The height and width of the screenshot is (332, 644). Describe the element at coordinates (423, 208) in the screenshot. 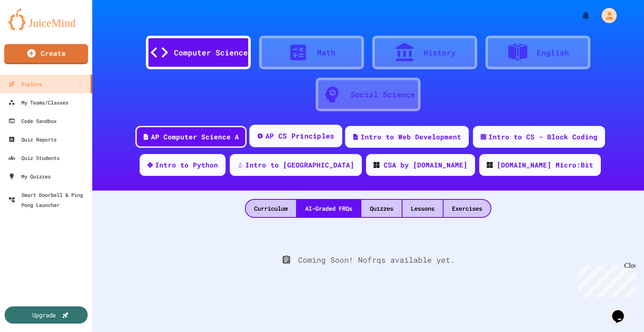

I see `div: Lessons` at that location.